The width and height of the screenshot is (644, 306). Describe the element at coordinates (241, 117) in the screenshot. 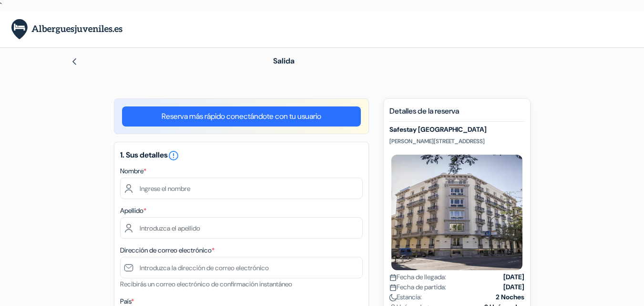

I see `a: Reserva más rápido conectándote con tu usuario` at that location.